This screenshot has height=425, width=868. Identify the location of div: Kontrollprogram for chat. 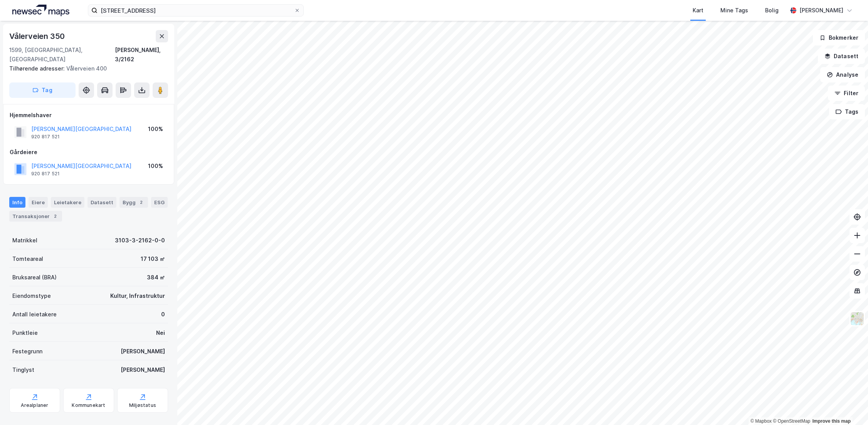
(849, 406).